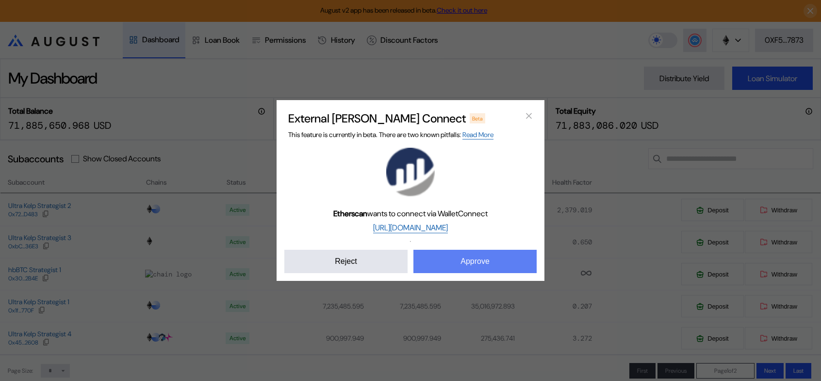 The height and width of the screenshot is (381, 821). What do you see at coordinates (350, 213) in the screenshot?
I see `b: Etherscan` at bounding box center [350, 213].